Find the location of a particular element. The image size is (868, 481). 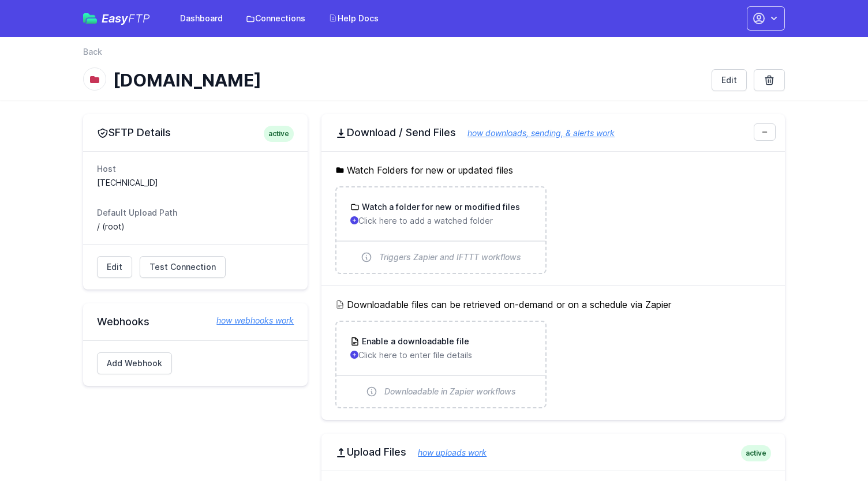

a: Dashboard is located at coordinates (202, 18).